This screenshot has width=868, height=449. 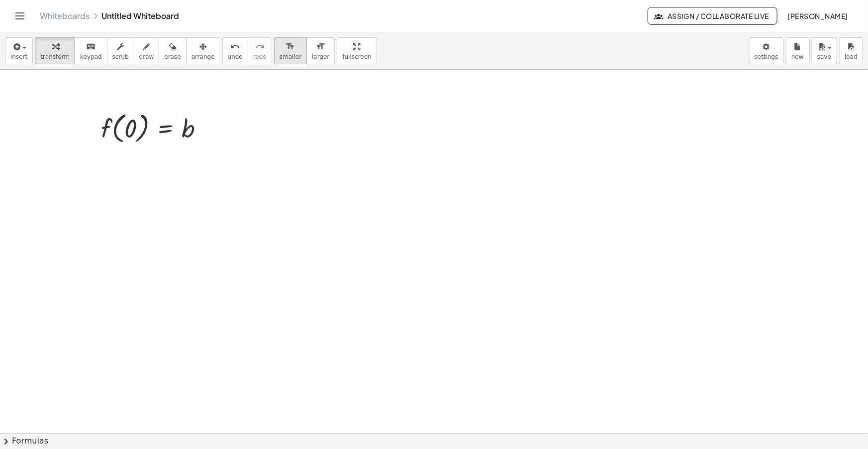 What do you see at coordinates (260, 57) in the screenshot?
I see `span: redo` at bounding box center [260, 57].